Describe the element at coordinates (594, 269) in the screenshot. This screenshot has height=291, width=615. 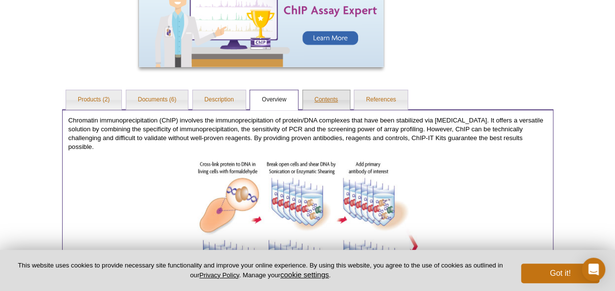
I see `div: Open Intercom Messenger` at that location.